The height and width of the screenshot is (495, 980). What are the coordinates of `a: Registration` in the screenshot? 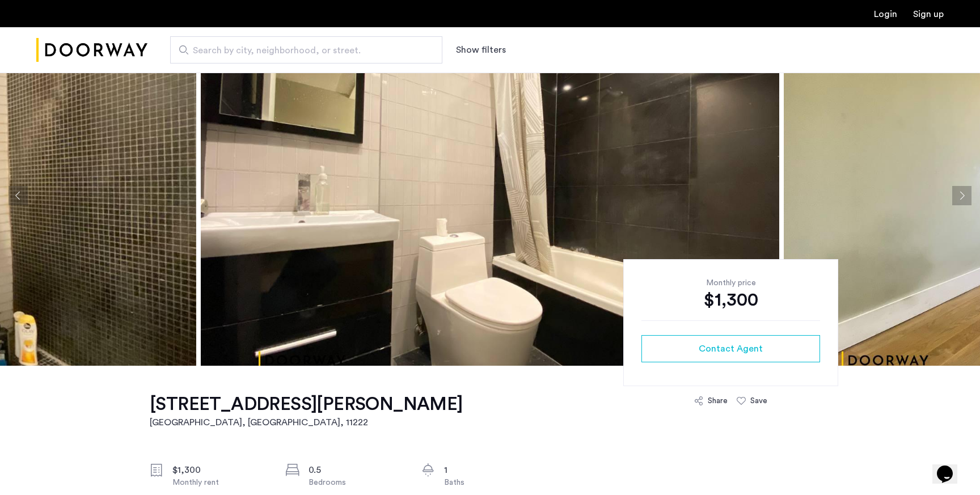 It's located at (929, 14).